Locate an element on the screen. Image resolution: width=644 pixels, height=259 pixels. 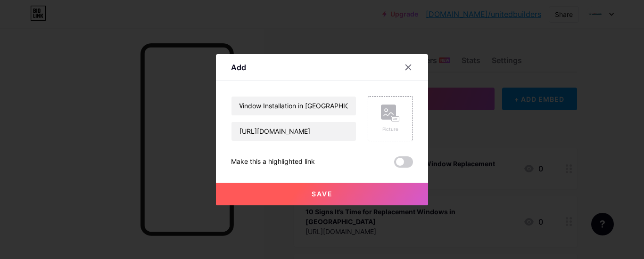
input: URL is located at coordinates (294, 131).